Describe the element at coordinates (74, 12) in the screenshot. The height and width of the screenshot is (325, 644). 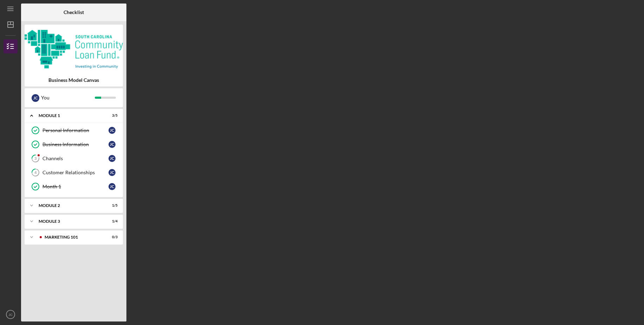
I see `b: Checklist` at that location.